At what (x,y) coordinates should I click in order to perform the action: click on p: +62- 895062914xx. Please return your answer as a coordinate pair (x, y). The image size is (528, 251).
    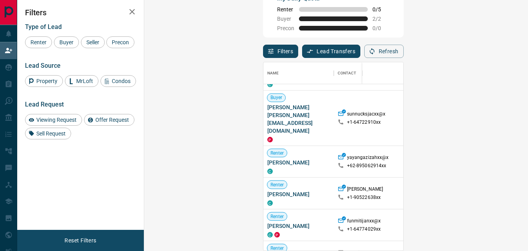
    Looking at the image, I should click on (367, 165).